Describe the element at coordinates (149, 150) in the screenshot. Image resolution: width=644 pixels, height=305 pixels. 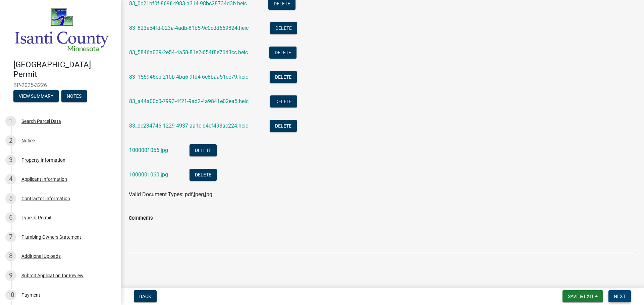
I see `a: 1000001056.jpg` at that location.